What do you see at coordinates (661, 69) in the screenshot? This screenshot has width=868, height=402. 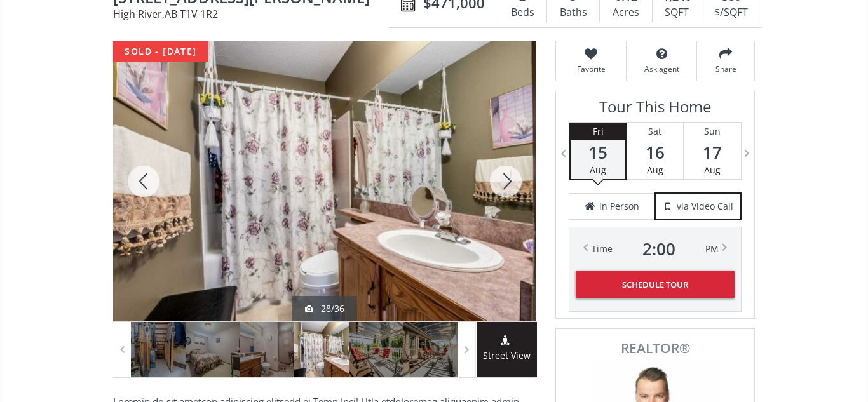 I see `span: Ask agent` at bounding box center [661, 69].